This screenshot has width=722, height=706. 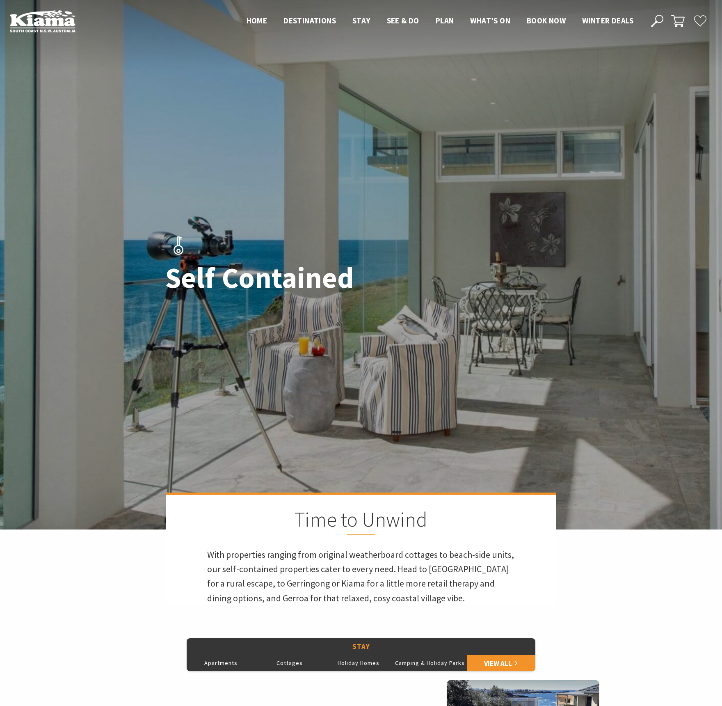 What do you see at coordinates (502, 663) in the screenshot?
I see `a: View All` at bounding box center [502, 663].